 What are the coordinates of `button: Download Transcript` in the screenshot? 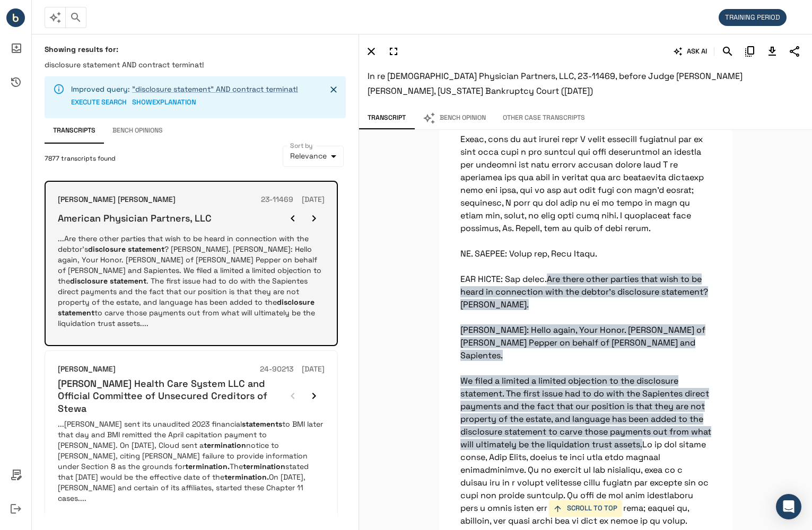 It's located at (772, 52).